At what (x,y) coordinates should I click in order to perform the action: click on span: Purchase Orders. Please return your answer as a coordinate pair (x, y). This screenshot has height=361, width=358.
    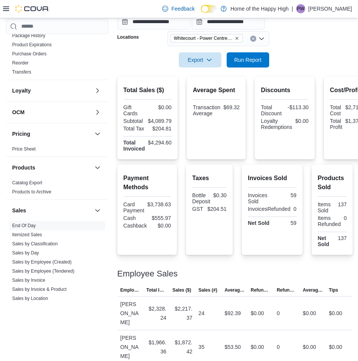
    Looking at the image, I should click on (29, 54).